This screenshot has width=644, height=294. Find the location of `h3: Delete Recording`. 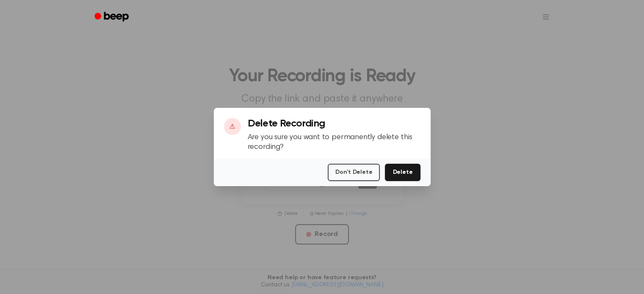

h3: Delete Recording is located at coordinates (334, 123).